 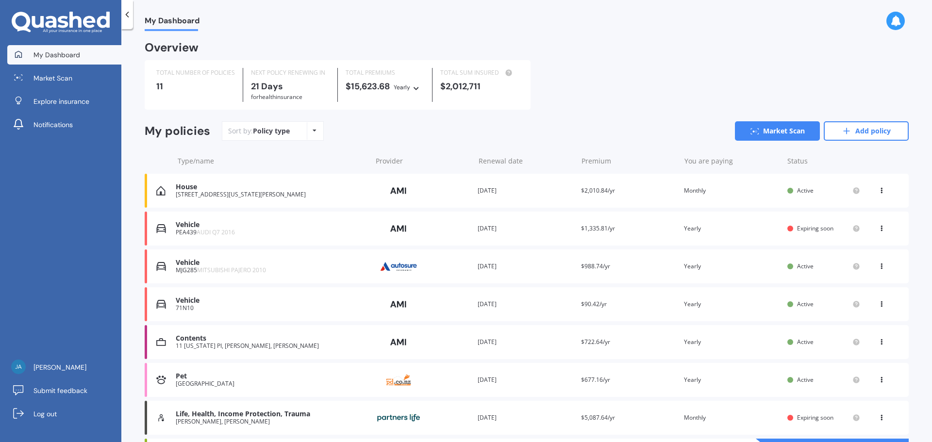 What do you see at coordinates (161, 418) in the screenshot?
I see `img: Life` at bounding box center [161, 418].